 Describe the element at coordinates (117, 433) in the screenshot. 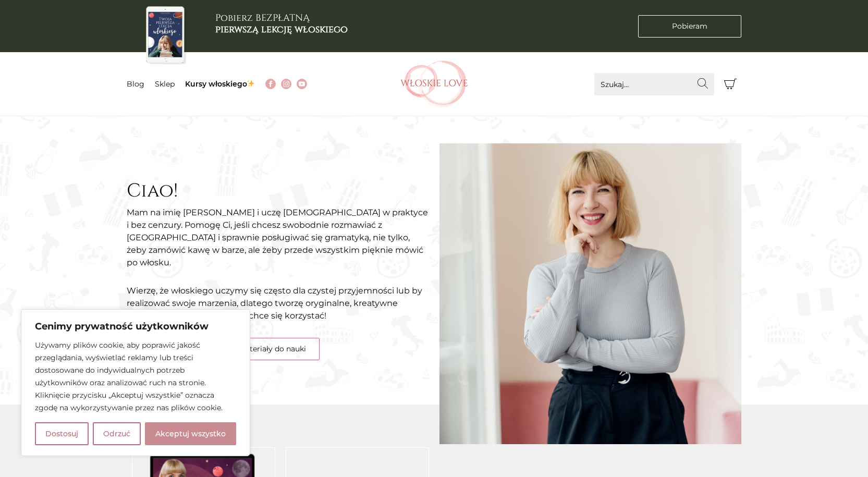

I see `button: Odrzuć` at that location.